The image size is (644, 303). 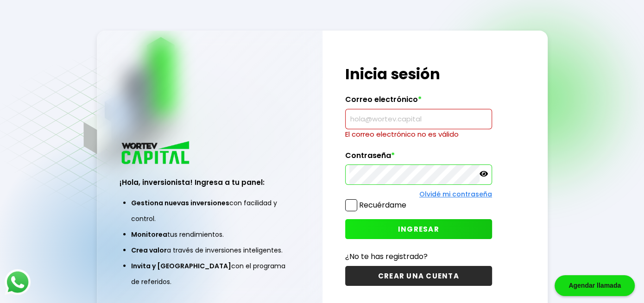 I want to click on h1: Inicia sesión, so click(x=418, y=74).